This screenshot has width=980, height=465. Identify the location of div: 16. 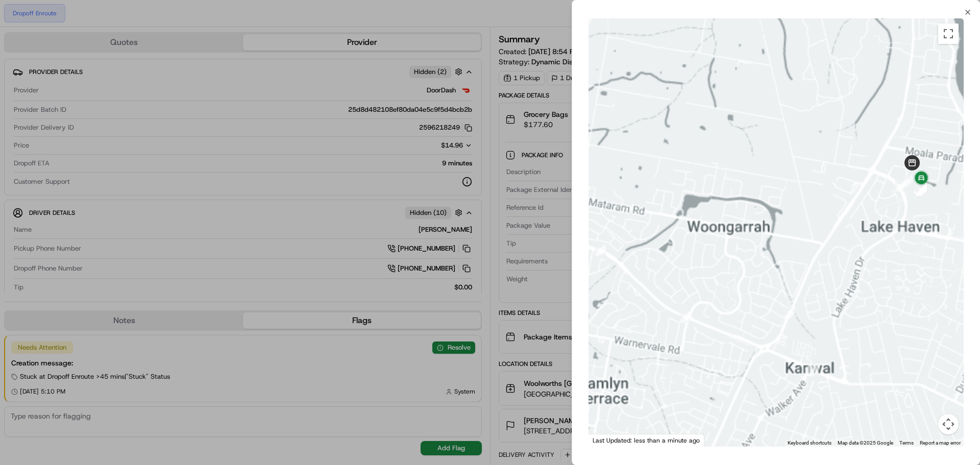
(900, 186).